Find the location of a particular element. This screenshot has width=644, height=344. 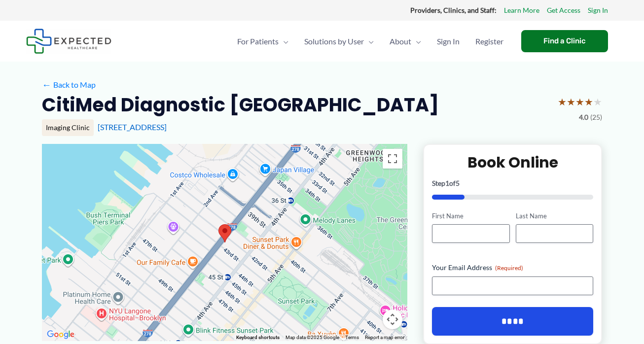

span: Solutions by User is located at coordinates (334, 42).